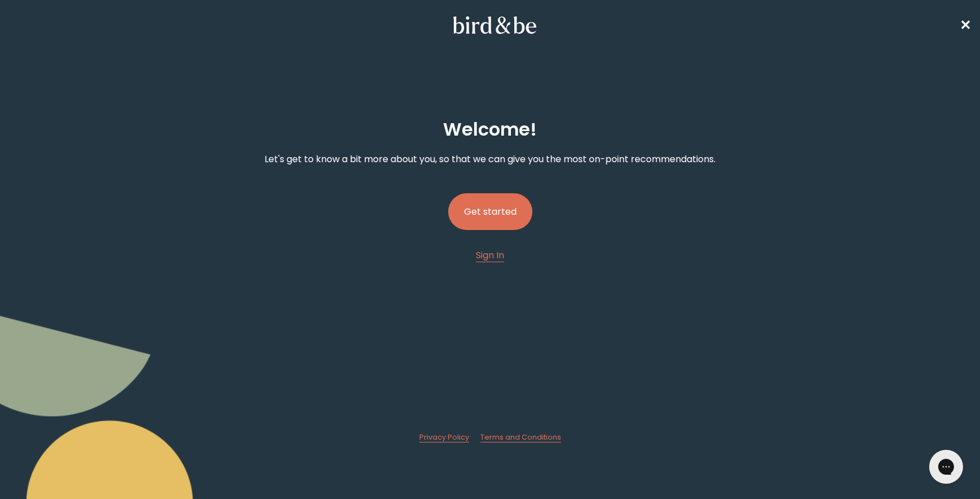  What do you see at coordinates (490, 129) in the screenshot?
I see `h2: Welcome !` at bounding box center [490, 129].